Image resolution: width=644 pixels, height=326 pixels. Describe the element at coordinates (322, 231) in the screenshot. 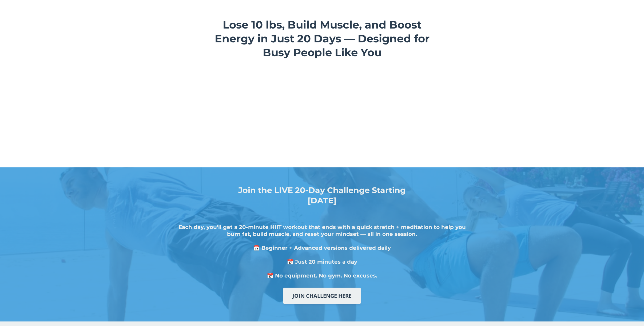

I see `strong: Each day, you’ll get a 20-minute HIIT workout that ends with a quick stretch + meditation to help...` at that location.